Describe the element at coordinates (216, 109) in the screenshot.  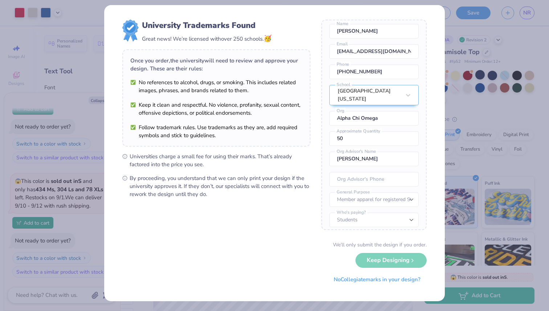
I see `li: Keep it clean and respectful. No violence, profanity, sexual content, offensive depictions, or po...` at that location.